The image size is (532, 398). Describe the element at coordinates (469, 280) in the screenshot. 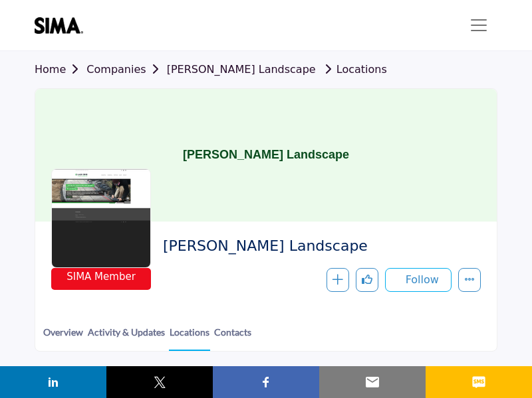

I see `button: More details` at that location.